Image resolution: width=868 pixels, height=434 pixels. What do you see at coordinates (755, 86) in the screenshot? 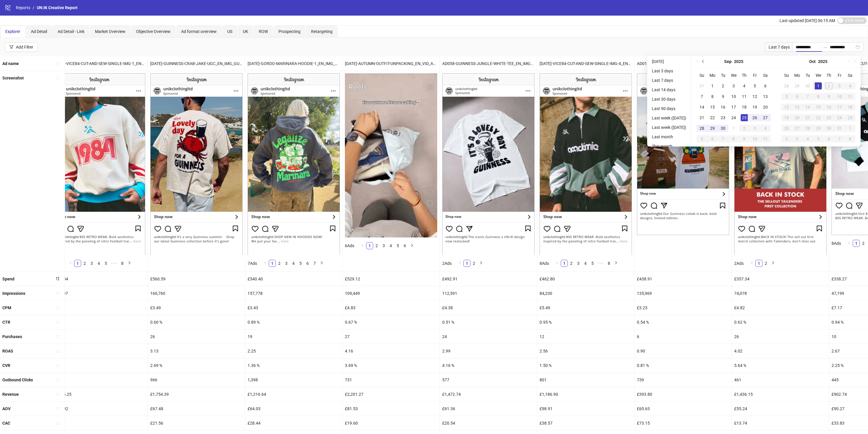
I see `td: 2025-09-05` at bounding box center [755, 86].